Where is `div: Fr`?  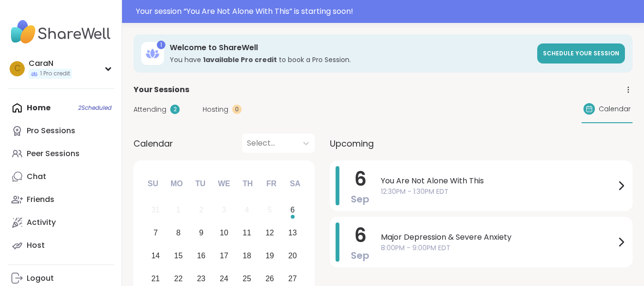
div: Fr is located at coordinates (271, 184).